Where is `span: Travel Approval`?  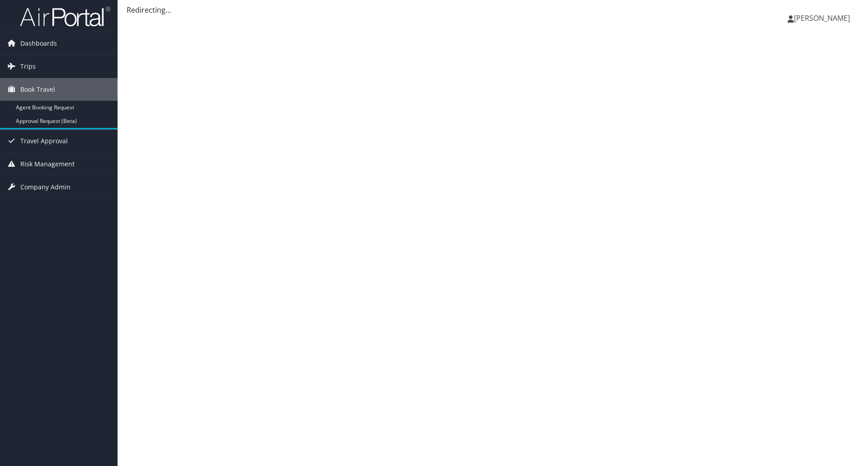 span: Travel Approval is located at coordinates (44, 141).